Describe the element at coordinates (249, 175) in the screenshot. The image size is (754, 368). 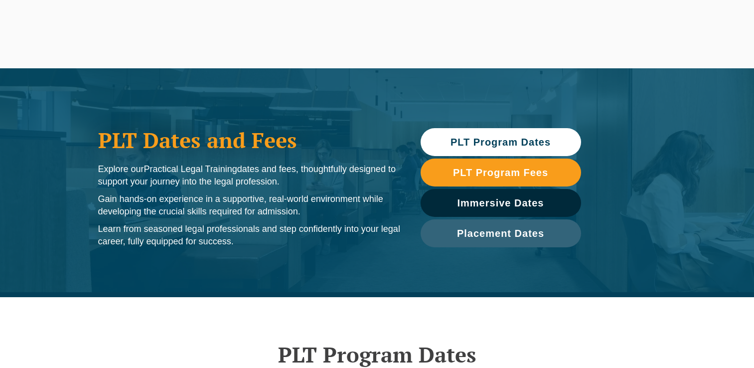
I see `p: Explore our dates and fees, thoughtfully designed to support your journey into the legal profession.` at that location.